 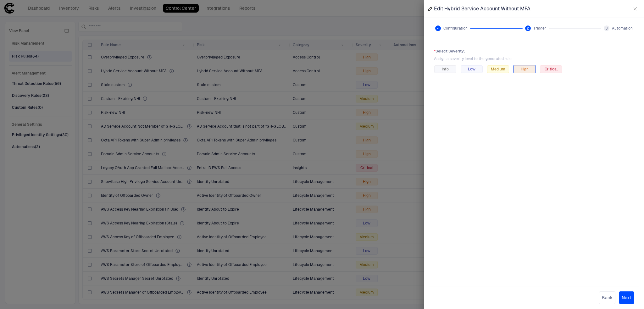 I want to click on span: Trigger, so click(x=540, y=28).